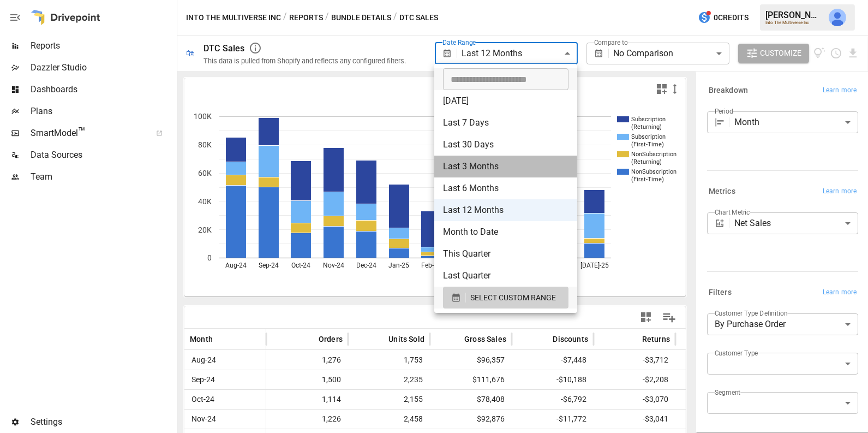 The height and width of the screenshot is (433, 868). I want to click on li: Month to Date, so click(506, 232).